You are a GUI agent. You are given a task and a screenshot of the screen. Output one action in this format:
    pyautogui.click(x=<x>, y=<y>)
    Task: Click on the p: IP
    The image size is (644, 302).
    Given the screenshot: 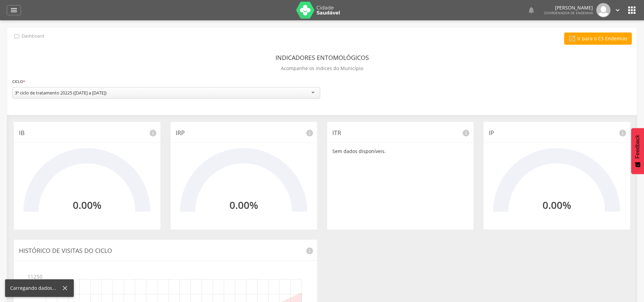 What is the action you would take?
    pyautogui.click(x=557, y=133)
    